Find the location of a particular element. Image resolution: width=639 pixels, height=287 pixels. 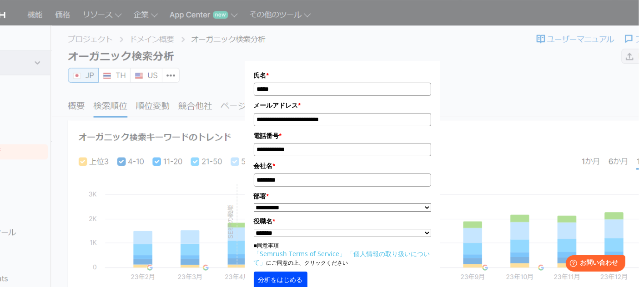

span: お問い合わせ is located at coordinates (41, 11).